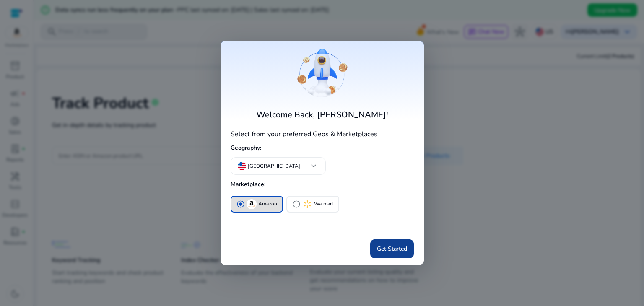  Describe the element at coordinates (392, 248) in the screenshot. I see `button: Get Started` at that location.